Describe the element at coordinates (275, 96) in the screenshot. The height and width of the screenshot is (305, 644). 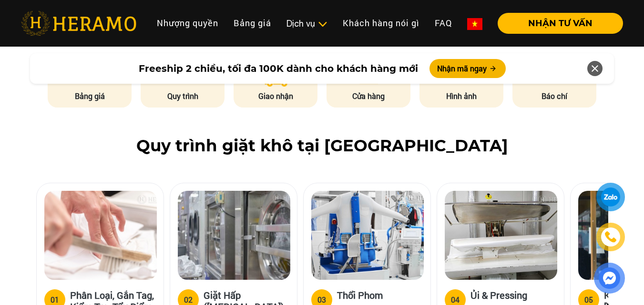
I see `p: Giao nhận` at that location.